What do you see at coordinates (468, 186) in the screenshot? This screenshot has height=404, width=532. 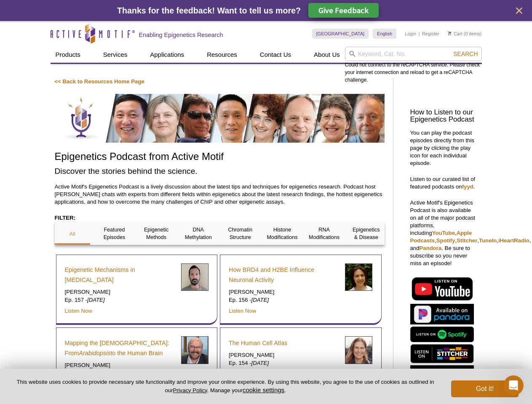 I see `a: fyyd` at bounding box center [468, 186].